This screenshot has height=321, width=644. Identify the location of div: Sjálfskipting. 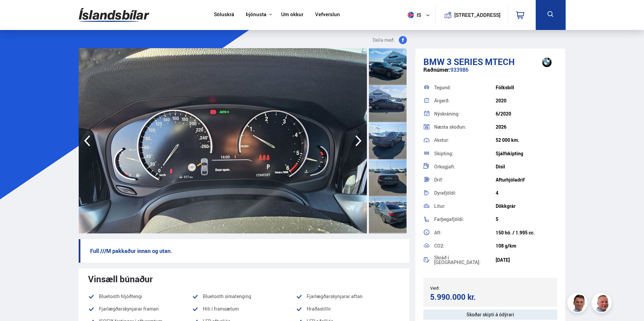
(526, 153).